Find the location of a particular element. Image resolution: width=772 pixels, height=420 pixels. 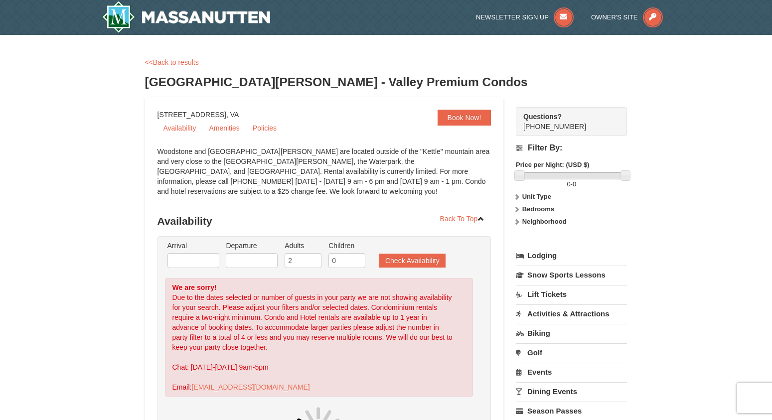

a: Massanutten Resort is located at coordinates (187, 17).